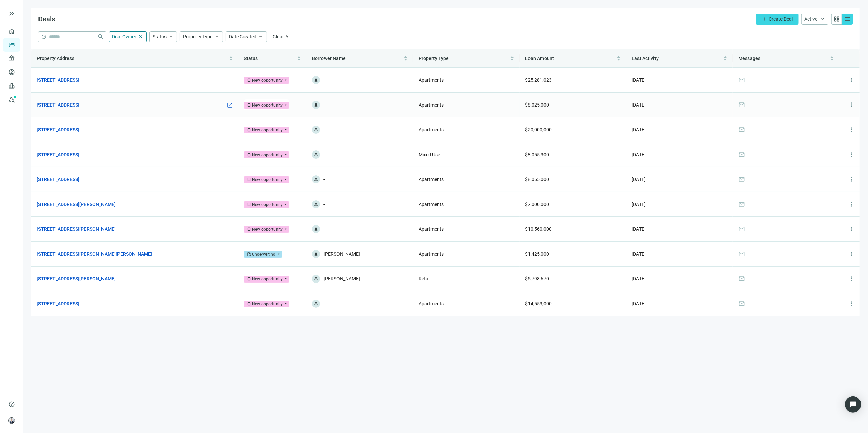  I want to click on span: $20,000,000, so click(538, 130).